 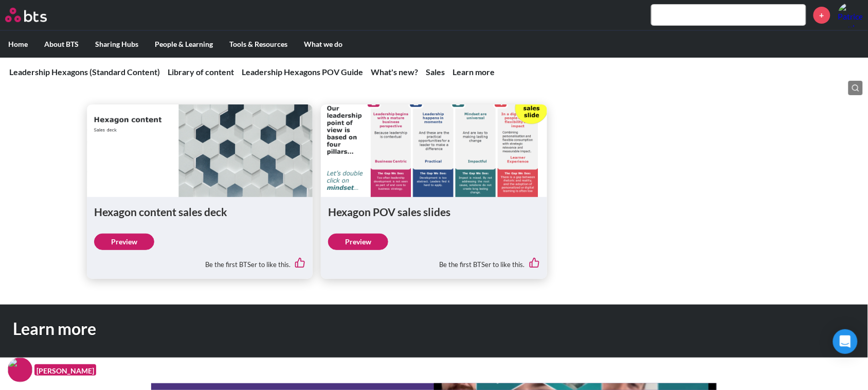 I want to click on label: People & Learning, so click(x=184, y=44).